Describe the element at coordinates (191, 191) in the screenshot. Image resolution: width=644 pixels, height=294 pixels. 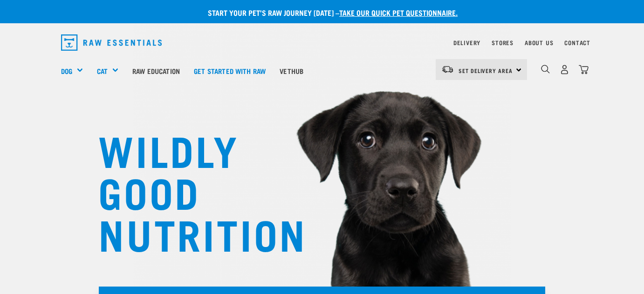
I see `h1: WILDLY GOOD NUTRITION` at that location.